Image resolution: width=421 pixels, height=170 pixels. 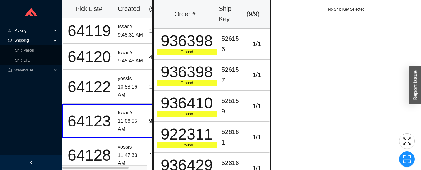 I want to click on a: Ship Parcel, so click(x=24, y=50).